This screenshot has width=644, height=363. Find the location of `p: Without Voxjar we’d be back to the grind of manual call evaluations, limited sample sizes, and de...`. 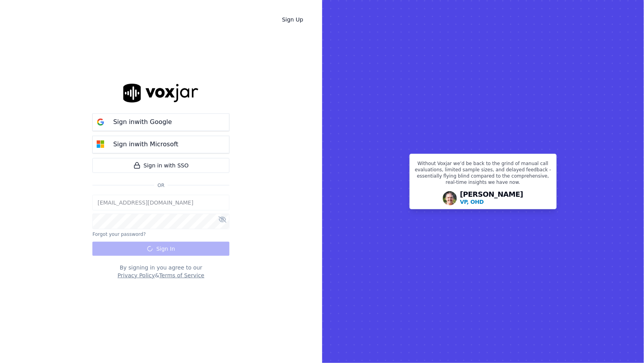

p: Without Voxjar we’d be back to the grind of manual call evaluations, limited sample sizes, and de... is located at coordinates (483, 174).